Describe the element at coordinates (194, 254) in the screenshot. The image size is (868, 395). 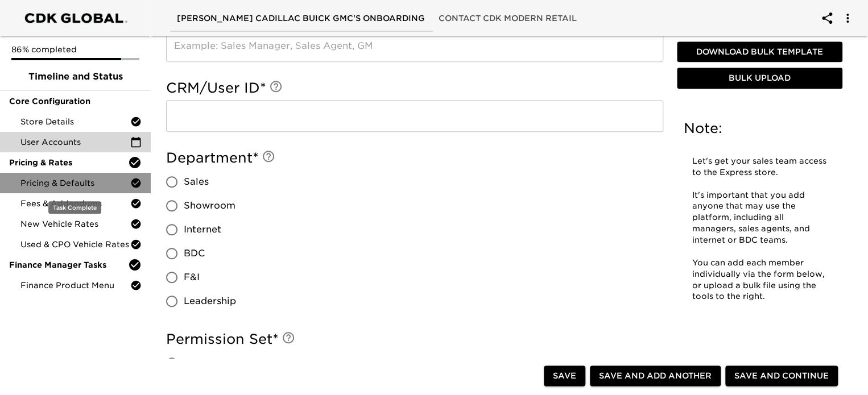
I see `span: BDC` at that location.